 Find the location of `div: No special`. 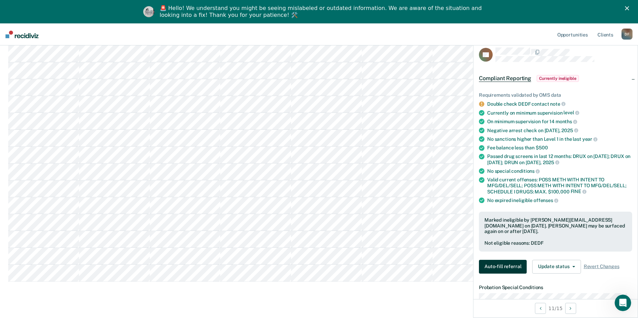

div: No special is located at coordinates (560, 171).